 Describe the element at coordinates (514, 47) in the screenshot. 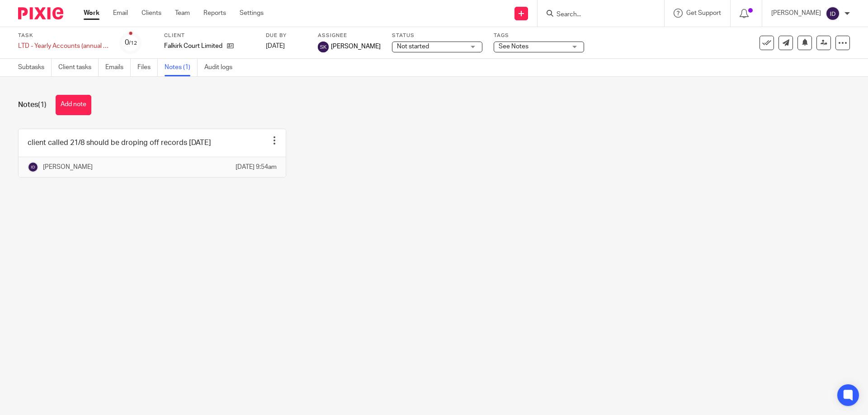

I see `span: See Notes` at that location.